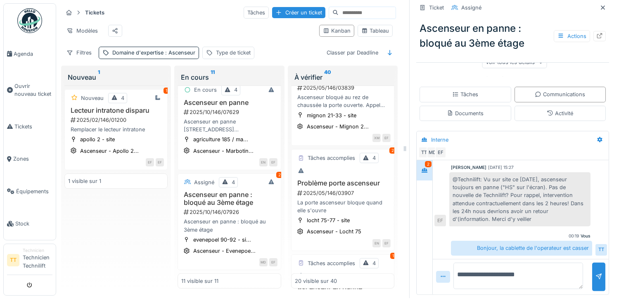  I want to click on li: Technicien Technilift, so click(38, 260).